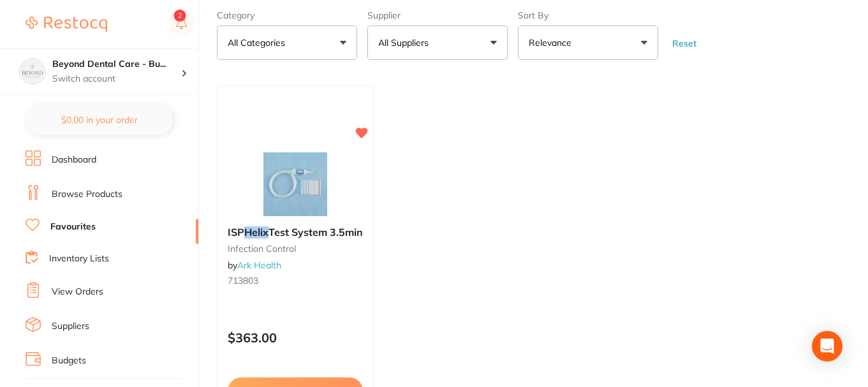  Describe the element at coordinates (77, 292) in the screenshot. I see `a: View Orders` at that location.